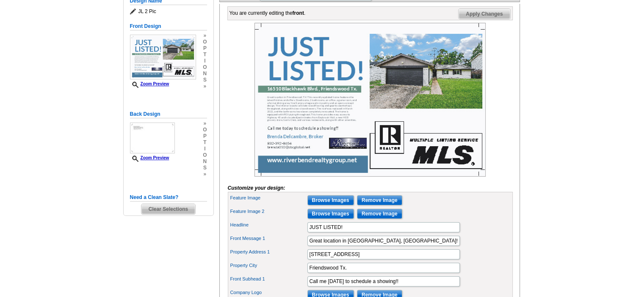 This screenshot has height=297, width=644. Describe the element at coordinates (257, 188) in the screenshot. I see `i: Customize your design:` at that location.